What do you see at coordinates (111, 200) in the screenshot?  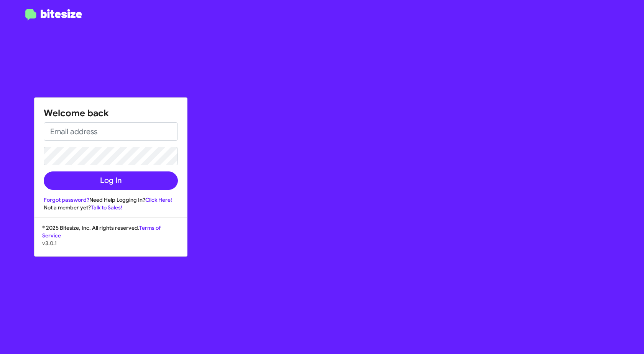 I see `div: Need Help Logging In?` at bounding box center [111, 200].